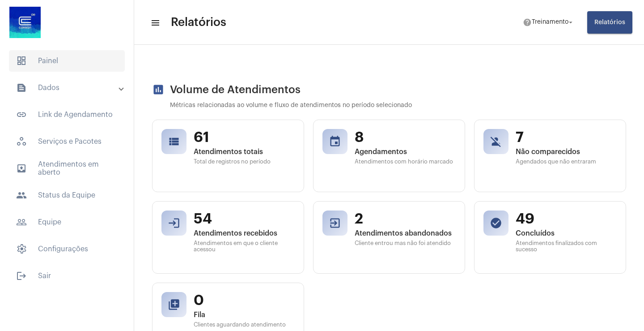 The height and width of the screenshot is (331, 644). I want to click on span: Atendimentos em aberto, so click(67, 168).